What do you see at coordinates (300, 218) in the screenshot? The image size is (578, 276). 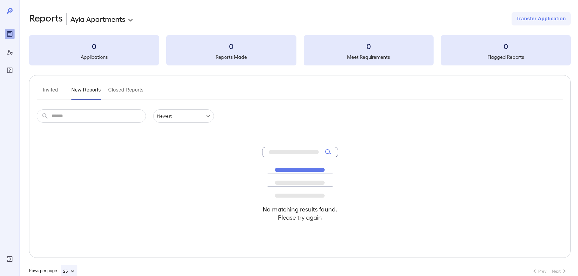 I see `h4: Please try again` at bounding box center [300, 218].